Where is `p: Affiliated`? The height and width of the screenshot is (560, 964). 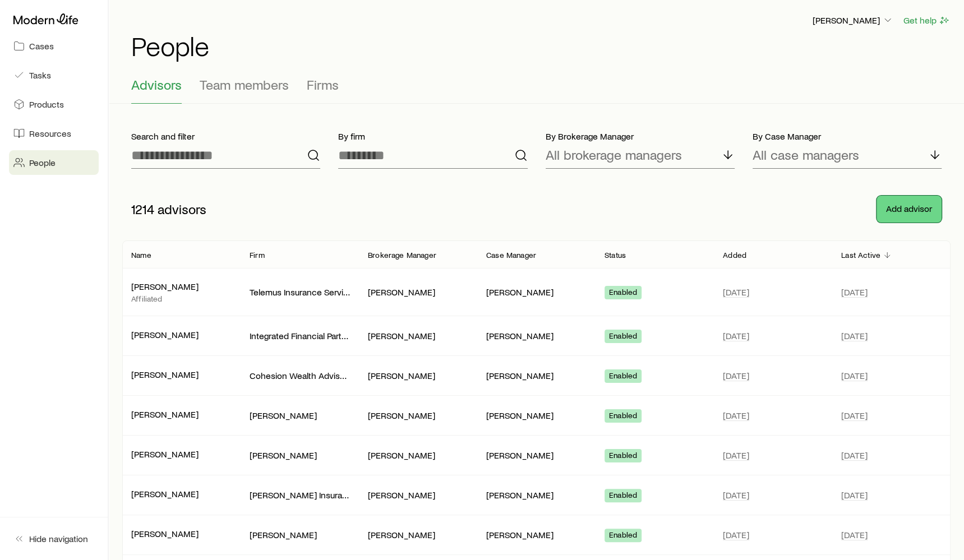
p: Affiliated is located at coordinates (181, 299).